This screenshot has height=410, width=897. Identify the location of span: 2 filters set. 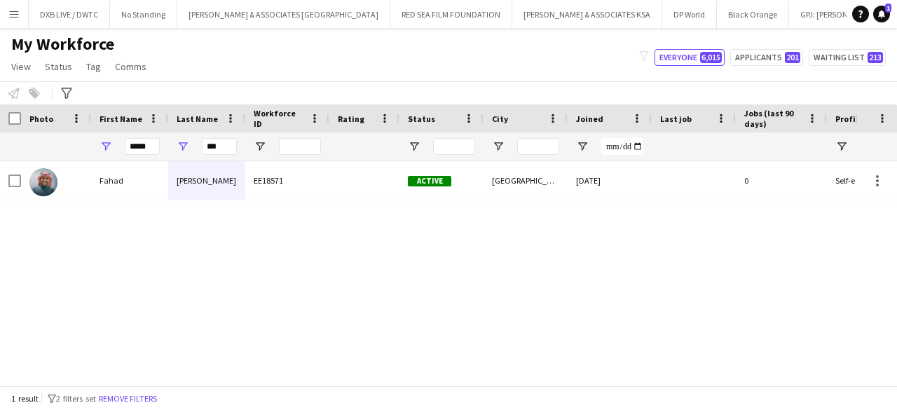
(76, 398).